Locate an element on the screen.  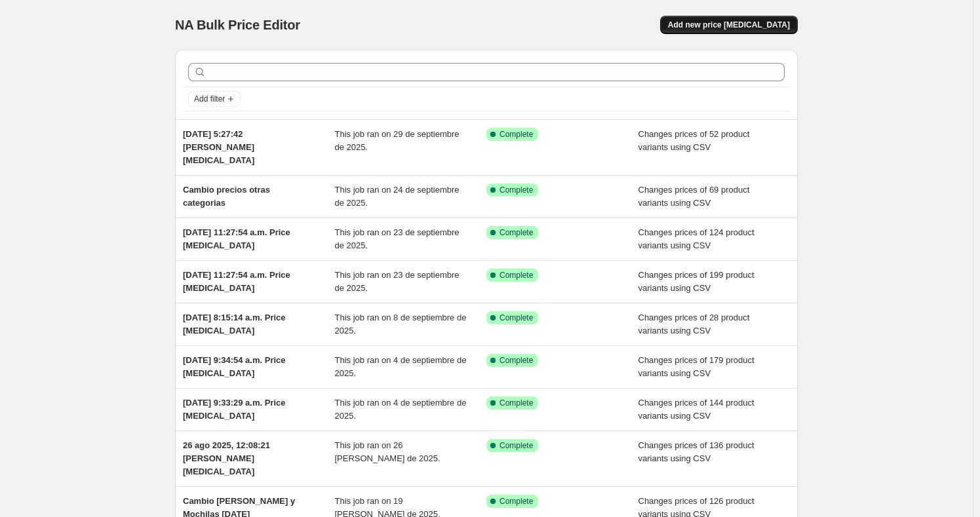
span: Changes prices of 144 product variants using CSV is located at coordinates (696, 409).